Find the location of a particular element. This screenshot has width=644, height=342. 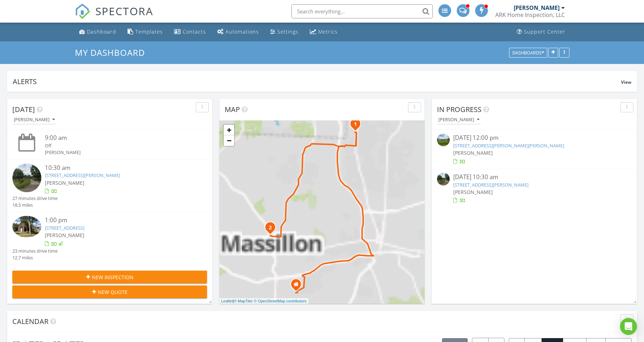

a: Templates is located at coordinates (145, 32).